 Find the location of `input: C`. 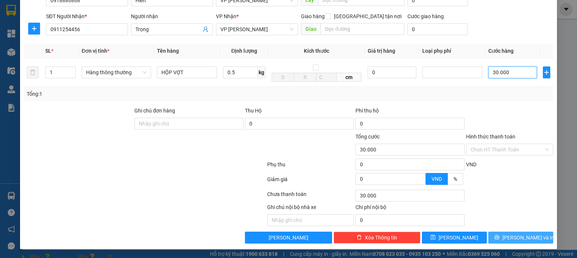

input: C is located at coordinates (326, 77).